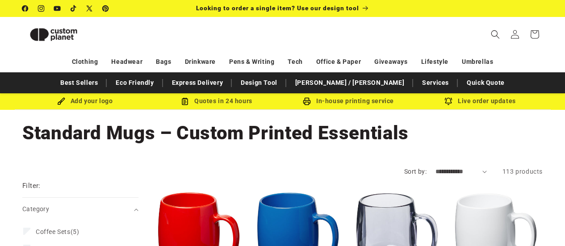 This screenshot has height=246, width=565. I want to click on div: Quotes in 24 hours, so click(217, 101).